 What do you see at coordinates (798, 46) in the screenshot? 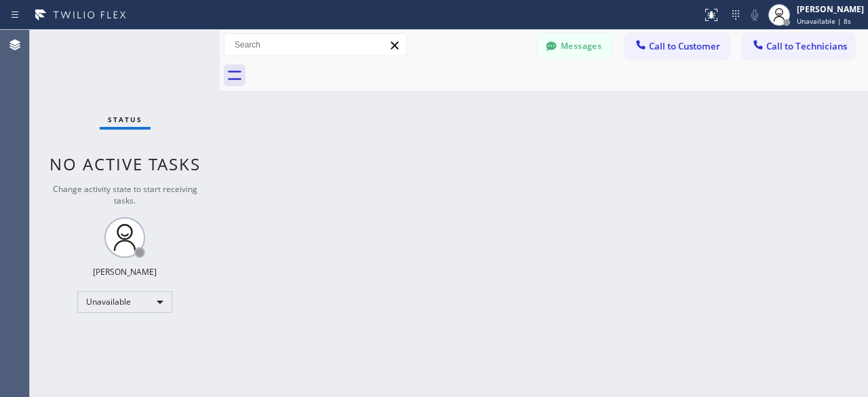
I see `button: Call to Technicians` at bounding box center [798, 46].